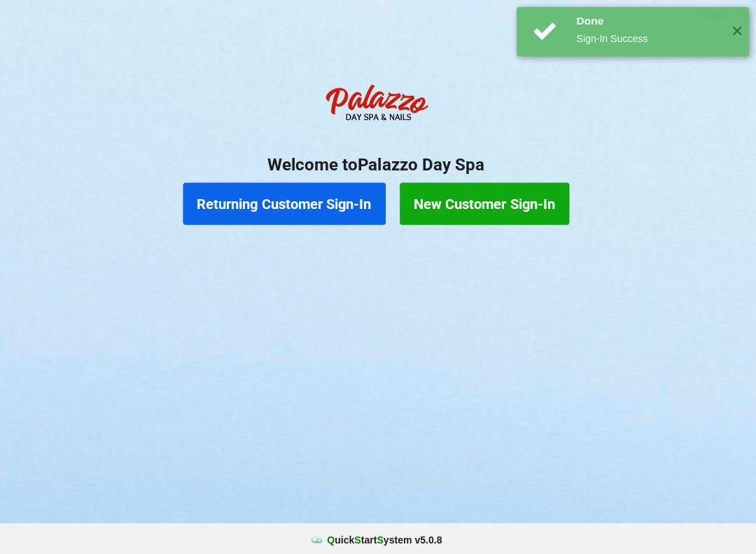  Describe the element at coordinates (333, 537) in the screenshot. I see `span: Q` at that location.